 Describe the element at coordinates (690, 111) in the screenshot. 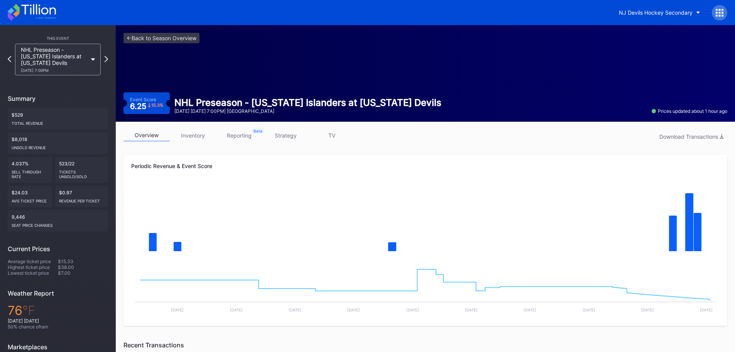

I see `div: Prices updated about 1 hour ago` at that location.